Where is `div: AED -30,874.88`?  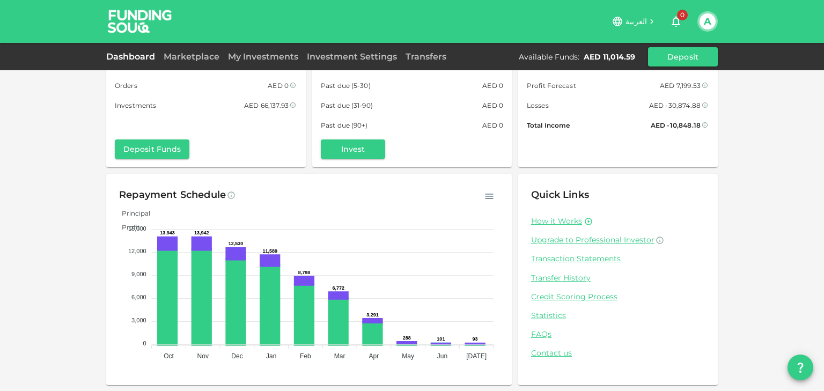 div: AED -30,874.88 is located at coordinates (675, 105).